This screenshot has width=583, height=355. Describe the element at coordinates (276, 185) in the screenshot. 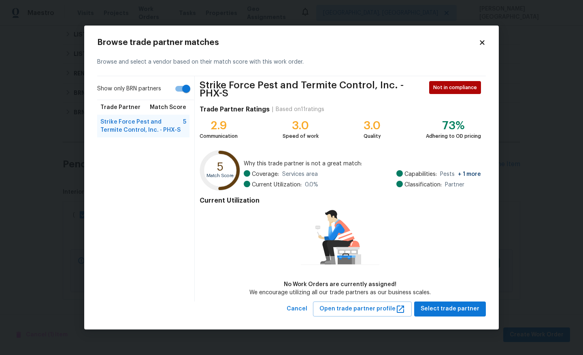

I see `span: Current Utilization:` at that location.